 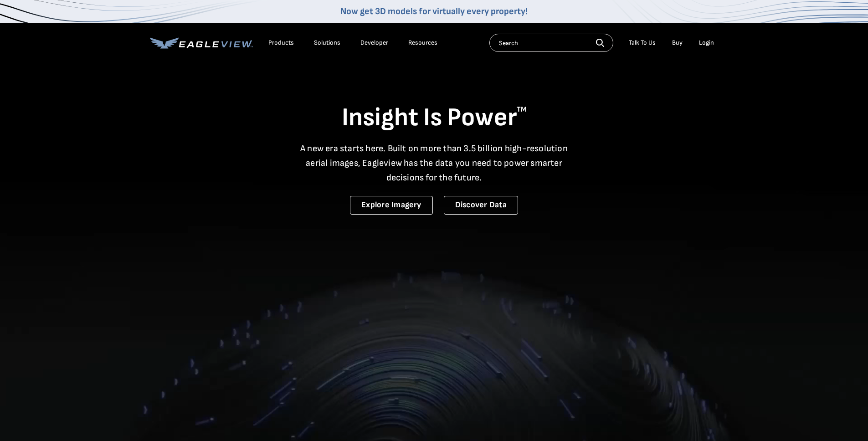 What do you see at coordinates (521, 109) in the screenshot?
I see `sup: TM` at bounding box center [521, 109].